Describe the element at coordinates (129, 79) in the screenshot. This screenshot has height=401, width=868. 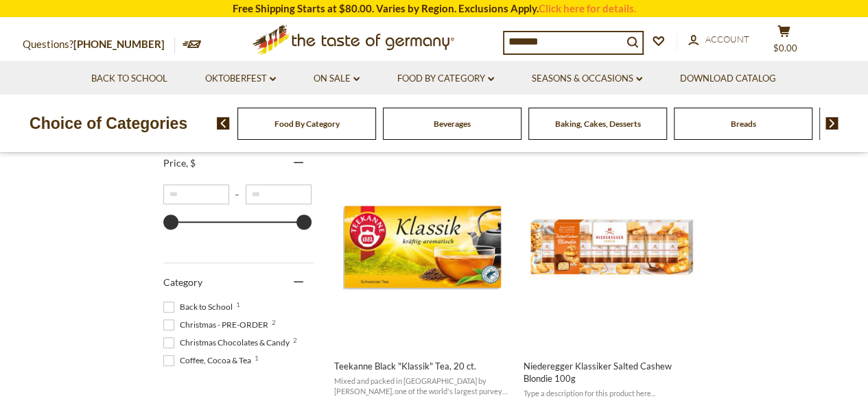
I see `a: Back to School` at that location.